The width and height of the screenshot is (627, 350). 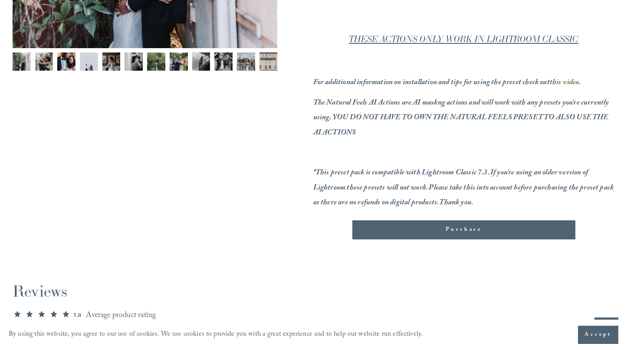 I want to click on img: DSCF7340.jpg (Copy), so click(x=268, y=62).